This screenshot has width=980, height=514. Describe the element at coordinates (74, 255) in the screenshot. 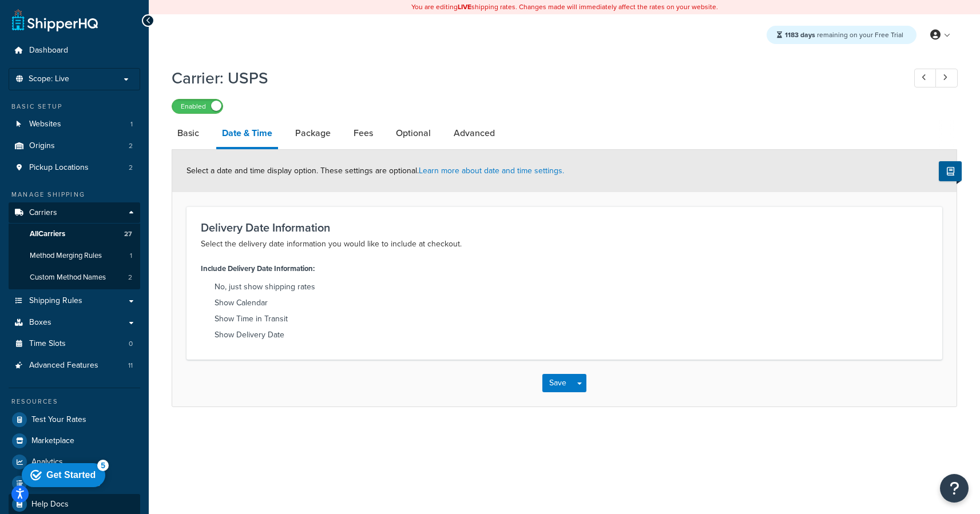

I see `a: Method Merging Rules1` at that location.